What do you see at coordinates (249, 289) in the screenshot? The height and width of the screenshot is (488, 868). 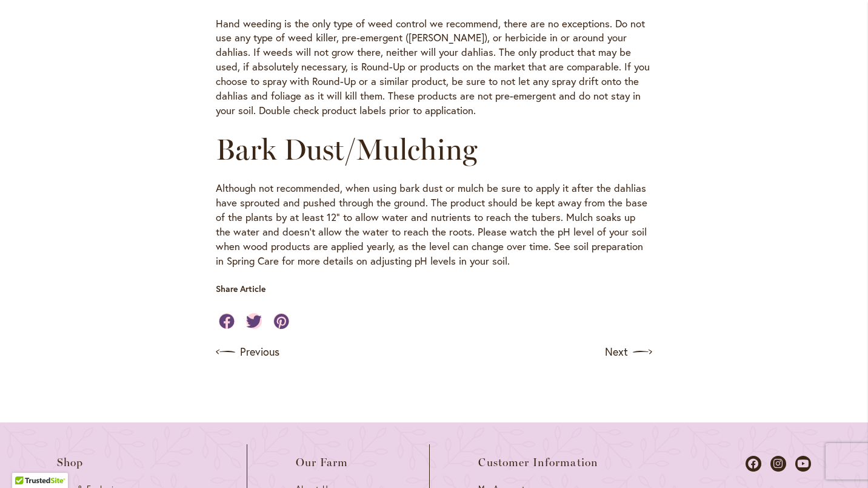 I see `p: Share Article` at bounding box center [249, 289].